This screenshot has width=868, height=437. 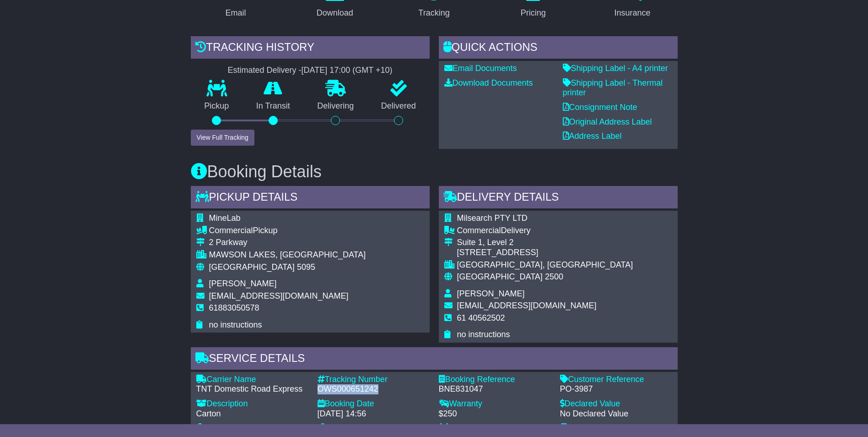 I want to click on div: Download, so click(x=335, y=13).